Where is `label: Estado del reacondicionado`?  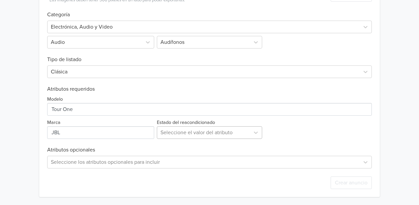
label: Estado del reacondicionado is located at coordinates (186, 123).